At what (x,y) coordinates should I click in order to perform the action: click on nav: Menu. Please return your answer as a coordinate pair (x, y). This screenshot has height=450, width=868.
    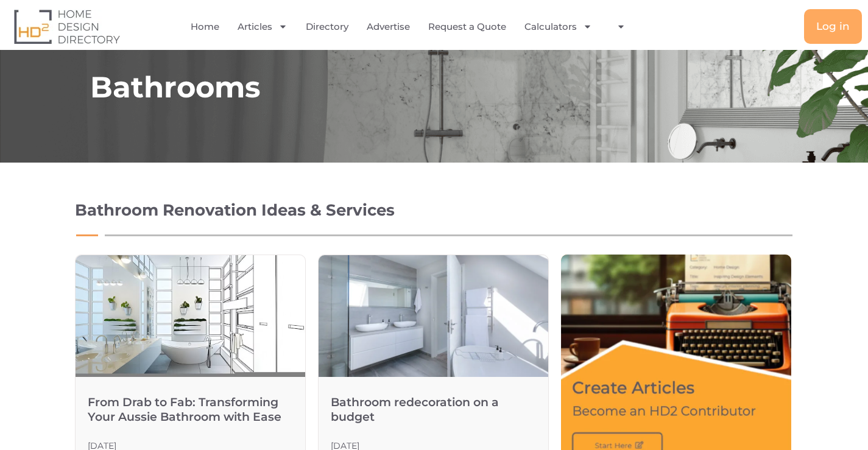
    Looking at the image, I should click on (412, 27).